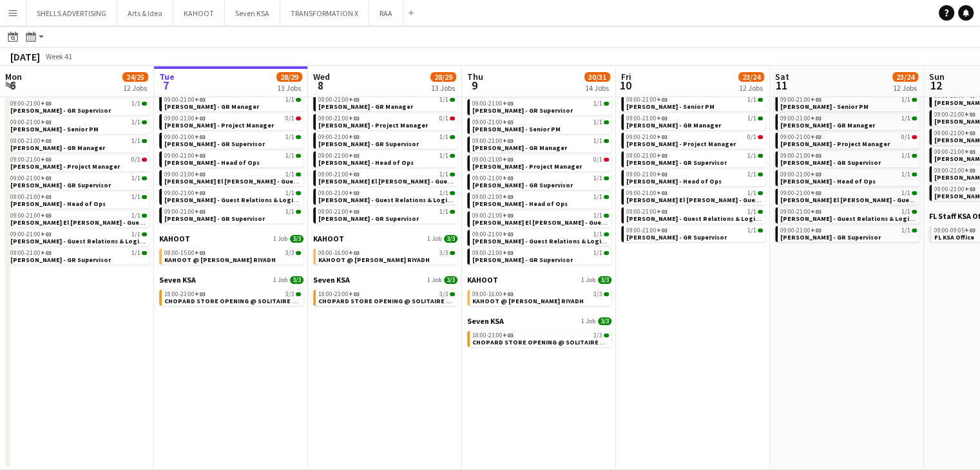 The height and width of the screenshot is (470, 980). Describe the element at coordinates (540, 279) in the screenshot. I see `a: KAHOOT1 Job3/3` at that location.